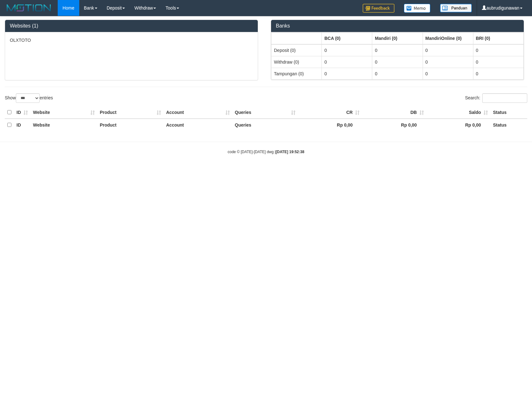 The height and width of the screenshot is (412, 532). Describe the element at coordinates (296, 73) in the screenshot. I see `td: Tampungan (0)` at that location.